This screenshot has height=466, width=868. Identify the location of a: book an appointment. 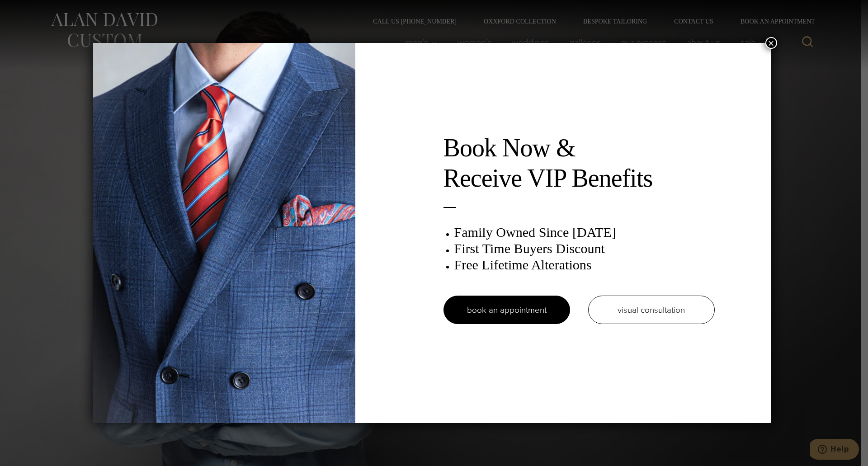
(507, 309).